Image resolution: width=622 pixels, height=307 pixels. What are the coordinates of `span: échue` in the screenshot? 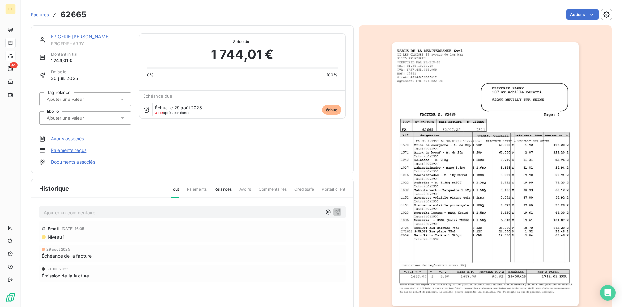 It's located at (332, 110).